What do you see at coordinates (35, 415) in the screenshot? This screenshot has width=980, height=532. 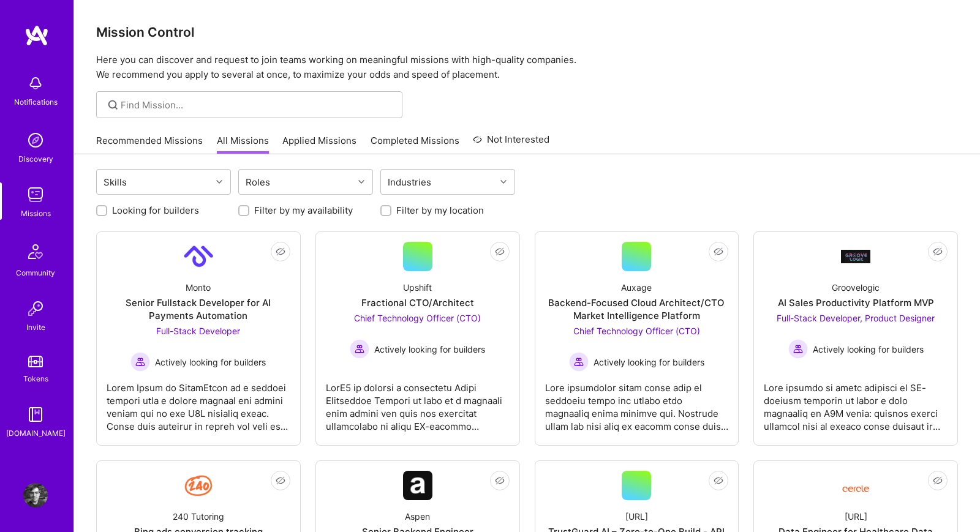 I see `img: guide book` at bounding box center [35, 415].